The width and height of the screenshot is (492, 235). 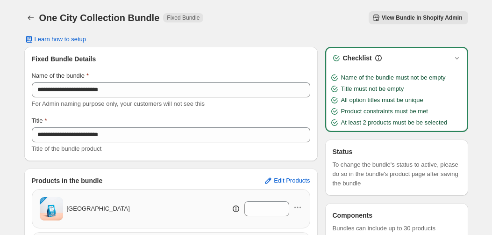 I want to click on button: View Bundle in Shopify Admin, so click(x=418, y=18).